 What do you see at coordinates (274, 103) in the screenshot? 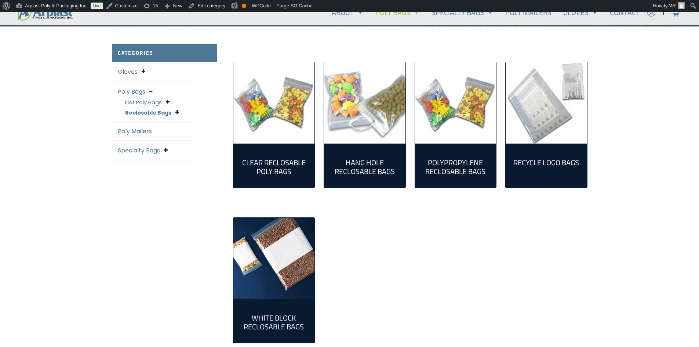
I see `img: Clear Reclosable Poly Bags` at bounding box center [274, 103].